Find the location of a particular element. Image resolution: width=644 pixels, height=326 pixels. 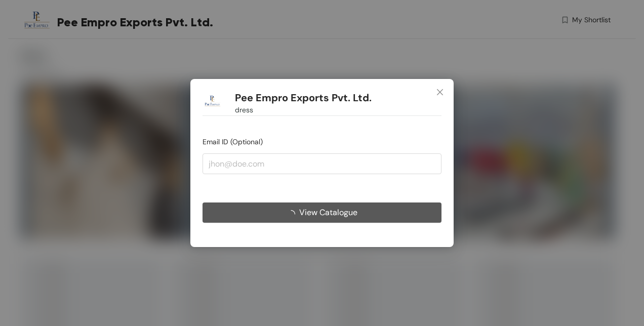

span: View Catalogue is located at coordinates (328, 213).